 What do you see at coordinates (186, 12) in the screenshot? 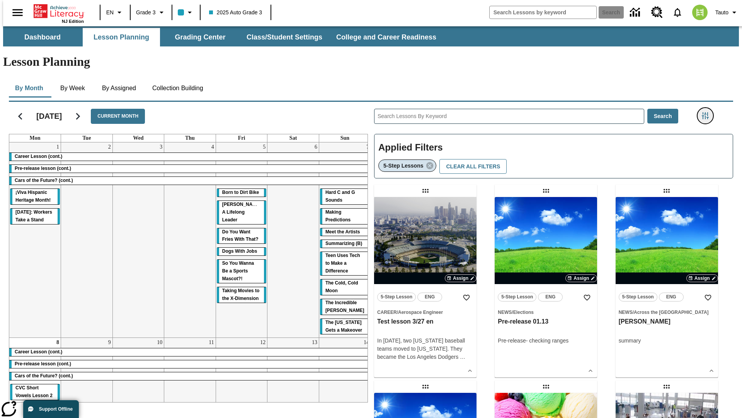
I see `button: Class color is light blue. Change class color` at bounding box center [186, 12].